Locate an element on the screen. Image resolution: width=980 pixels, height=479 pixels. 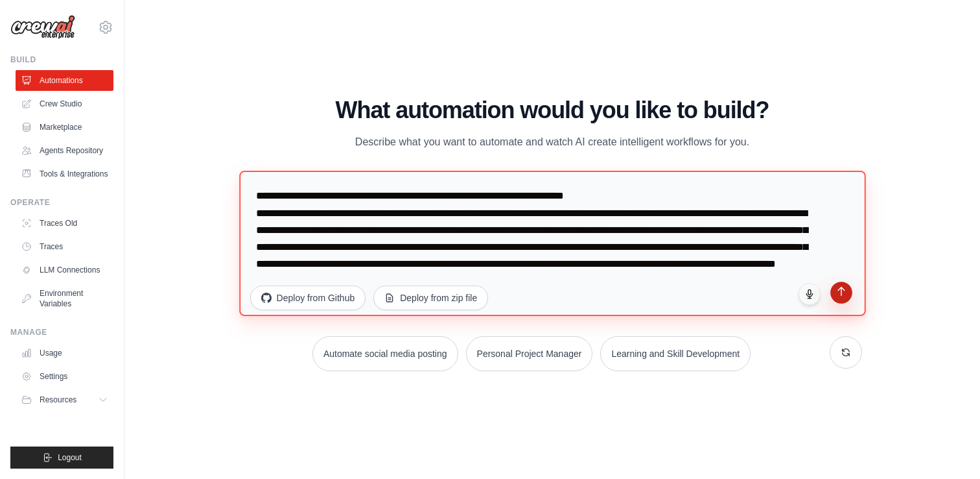
a: Traces is located at coordinates (64, 246).